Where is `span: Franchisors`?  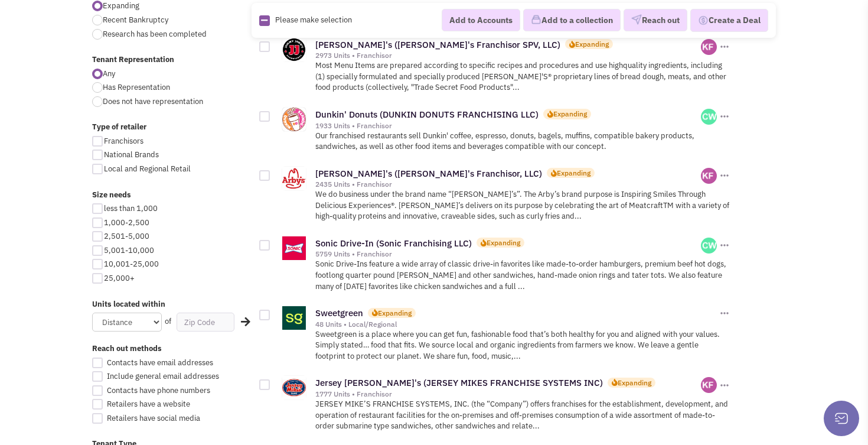
span: Franchisors is located at coordinates (123, 141).